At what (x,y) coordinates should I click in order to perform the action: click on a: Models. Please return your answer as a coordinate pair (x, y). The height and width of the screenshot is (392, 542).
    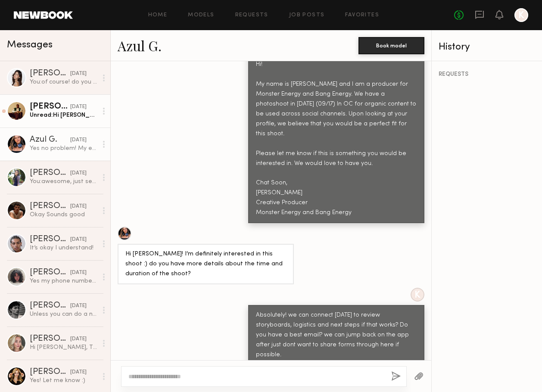
    Looking at the image, I should click on (201, 15).